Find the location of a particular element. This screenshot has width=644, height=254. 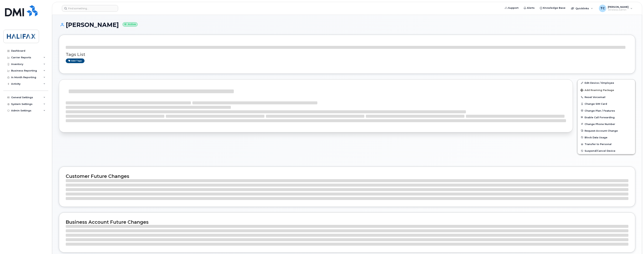

button: Change Plan / Features is located at coordinates (606, 111).